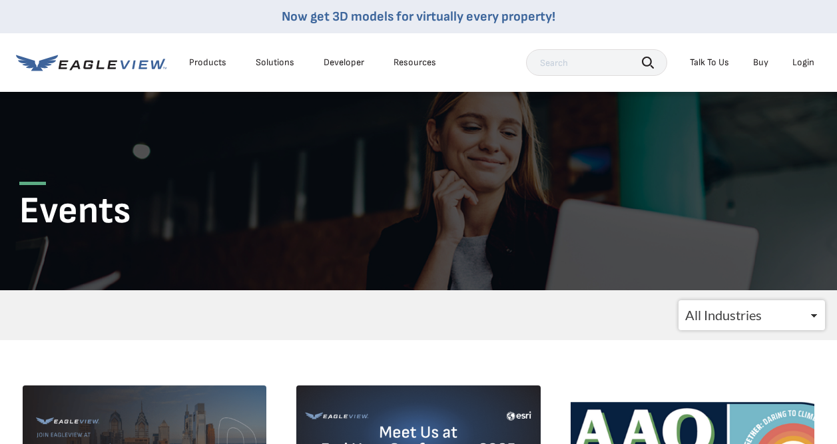  Describe the element at coordinates (419, 208) in the screenshot. I see `h1: Events` at that location.